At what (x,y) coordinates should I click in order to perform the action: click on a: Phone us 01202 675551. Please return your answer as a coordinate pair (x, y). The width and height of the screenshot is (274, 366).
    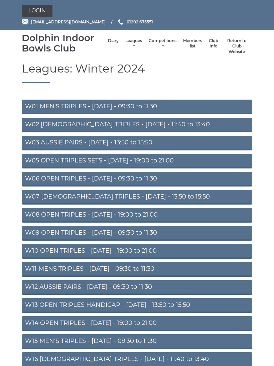
    Looking at the image, I should click on (135, 22).